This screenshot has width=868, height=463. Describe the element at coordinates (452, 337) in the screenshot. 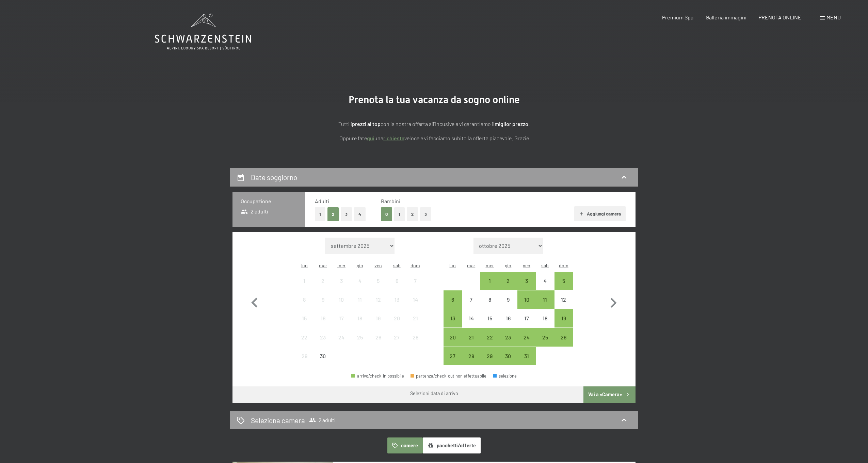

I see `div: Mon Oct 20 2025` at that location.